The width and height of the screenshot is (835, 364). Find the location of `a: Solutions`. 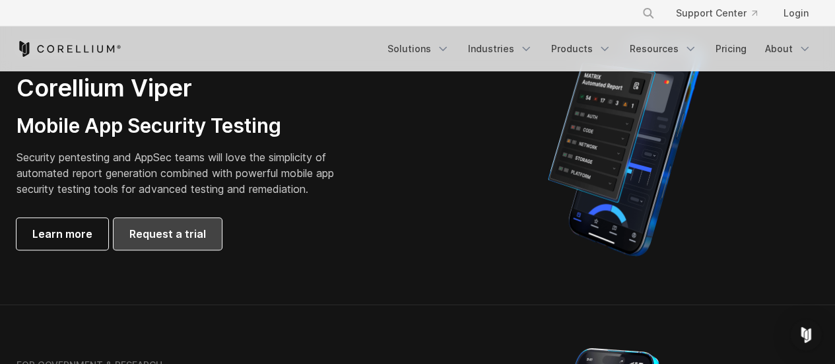

a: Solutions is located at coordinates (418, 49).